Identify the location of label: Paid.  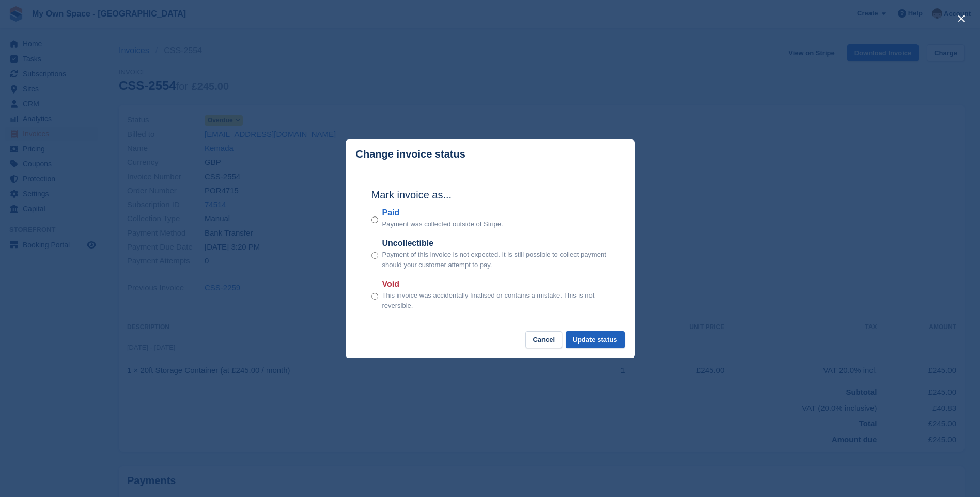
(443, 213).